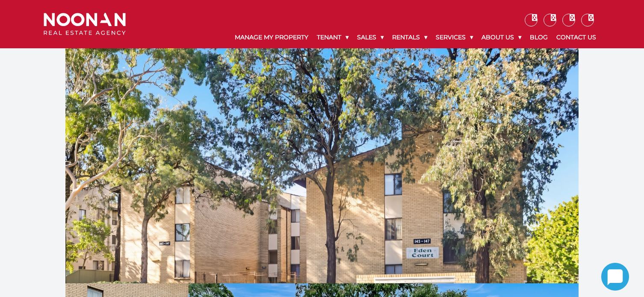 The image size is (644, 297). What do you see at coordinates (271, 37) in the screenshot?
I see `a: Manage My Property` at bounding box center [271, 37].